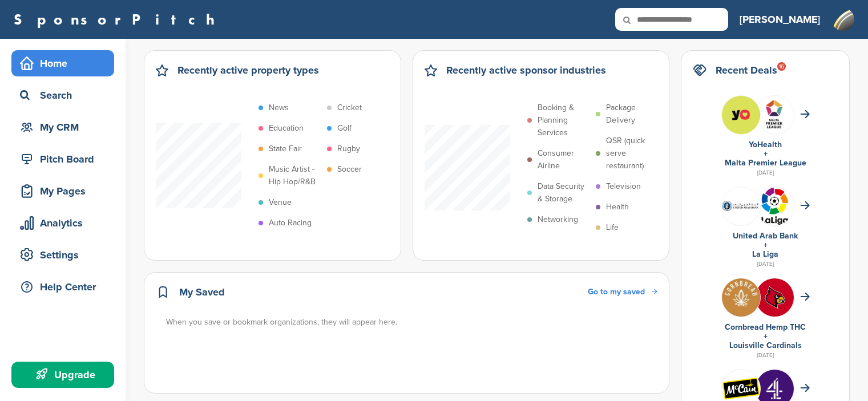  I want to click on img: Group 244, so click(774, 115).